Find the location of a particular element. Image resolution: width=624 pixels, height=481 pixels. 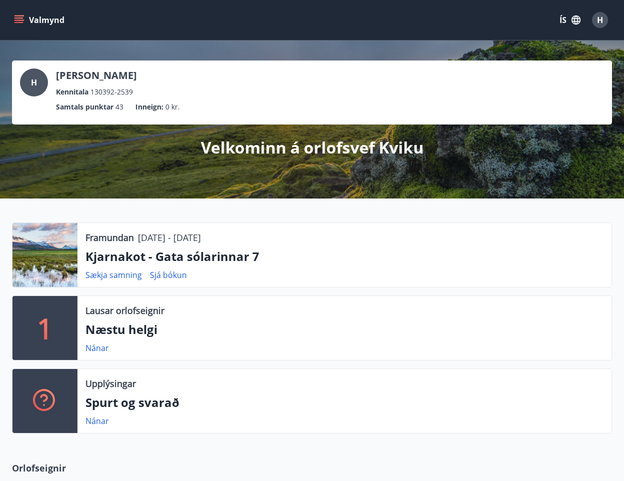

a: Sjá bókun is located at coordinates (168, 275).